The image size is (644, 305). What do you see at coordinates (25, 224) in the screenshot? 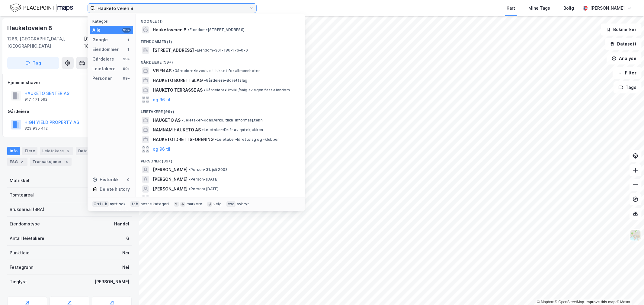
I see `div: Eiendomstype` at bounding box center [25, 224].